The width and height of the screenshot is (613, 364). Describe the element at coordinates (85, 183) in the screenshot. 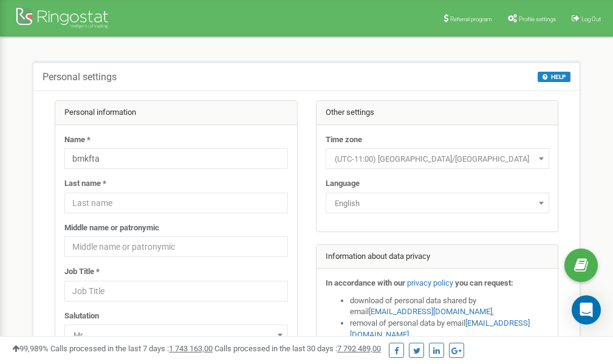

I see `label: Last name *` at that location.